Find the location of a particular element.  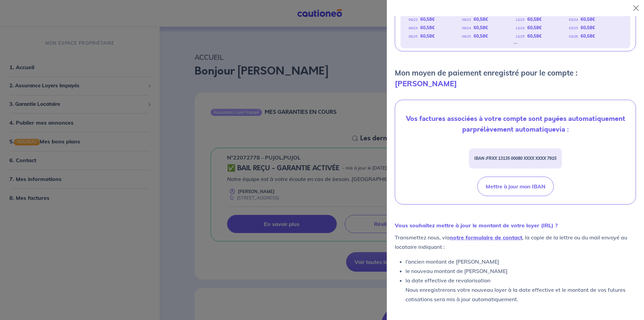

em: 03/26 is located at coordinates (573, 36).